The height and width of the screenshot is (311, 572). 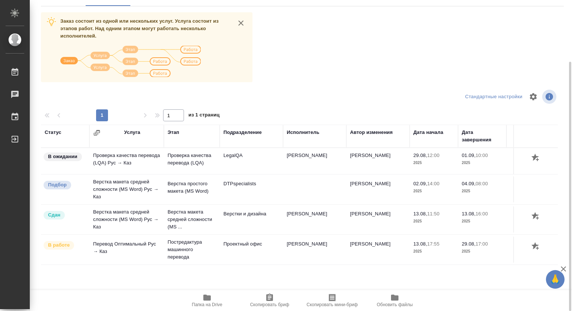 What do you see at coordinates (127, 161) in the screenshot?
I see `td: Проверка качества перевода (LQA) Рус → Каз` at bounding box center [127, 161].